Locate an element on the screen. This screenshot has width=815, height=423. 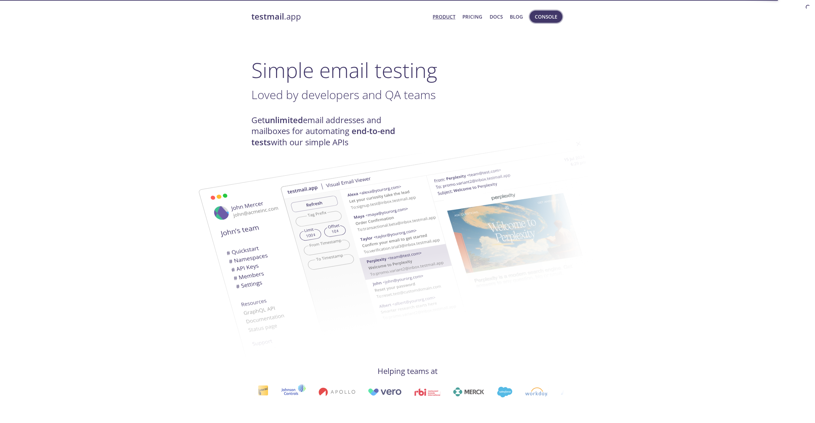
h4: Get email addresses and mailboxes for automating with our simple APIs is located at coordinates (330, 131).